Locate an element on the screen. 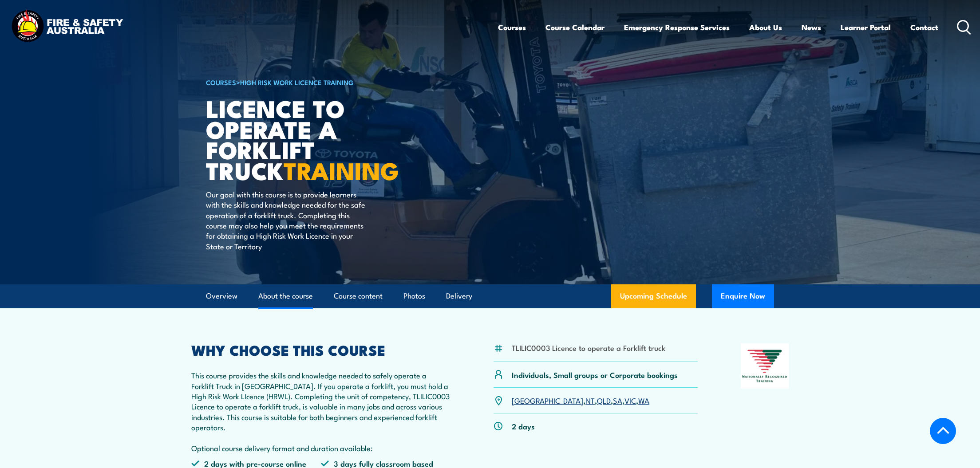 The height and width of the screenshot is (468, 980). button: Enquire Now is located at coordinates (743, 297).